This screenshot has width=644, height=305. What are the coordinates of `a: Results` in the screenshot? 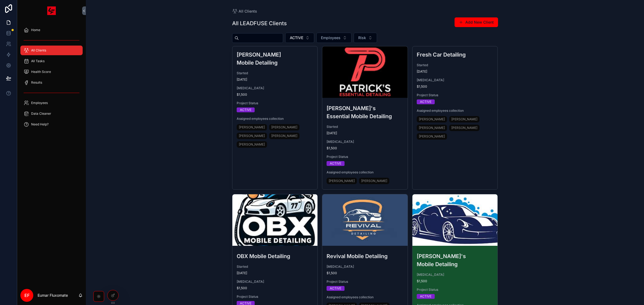 It's located at (51, 82).